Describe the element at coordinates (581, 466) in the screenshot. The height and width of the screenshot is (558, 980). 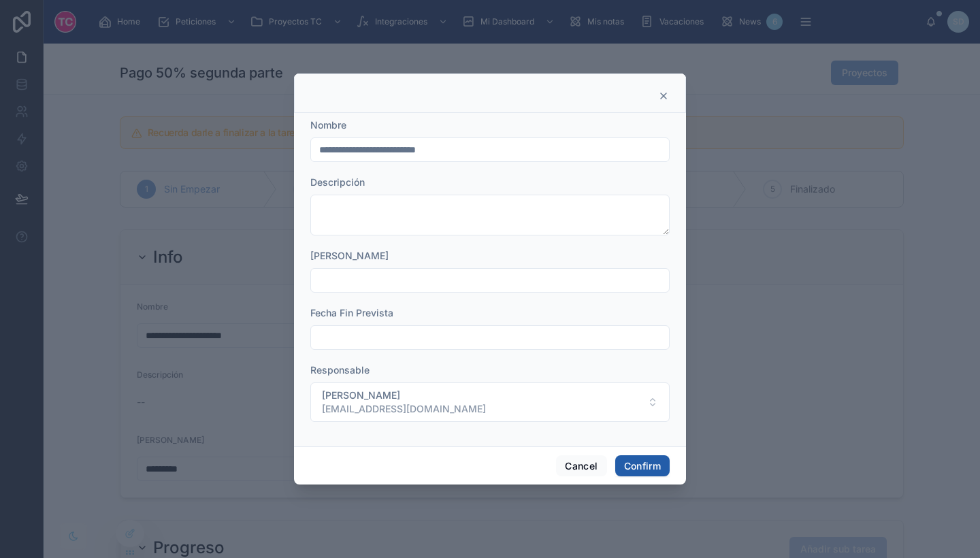
I see `button: Cancel` at that location.